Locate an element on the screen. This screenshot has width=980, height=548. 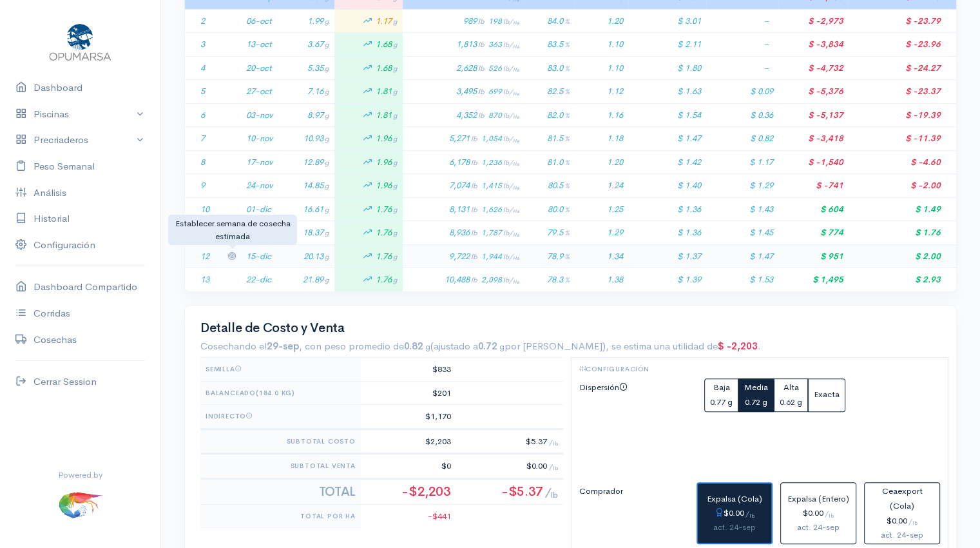
span: 1,236 is located at coordinates (500, 163).